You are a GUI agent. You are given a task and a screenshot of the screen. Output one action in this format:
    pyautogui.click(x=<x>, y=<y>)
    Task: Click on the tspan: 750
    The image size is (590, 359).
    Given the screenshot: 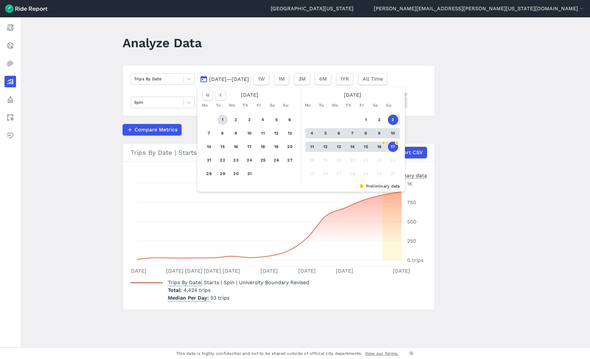 What is the action you would take?
    pyautogui.click(x=411, y=202)
    